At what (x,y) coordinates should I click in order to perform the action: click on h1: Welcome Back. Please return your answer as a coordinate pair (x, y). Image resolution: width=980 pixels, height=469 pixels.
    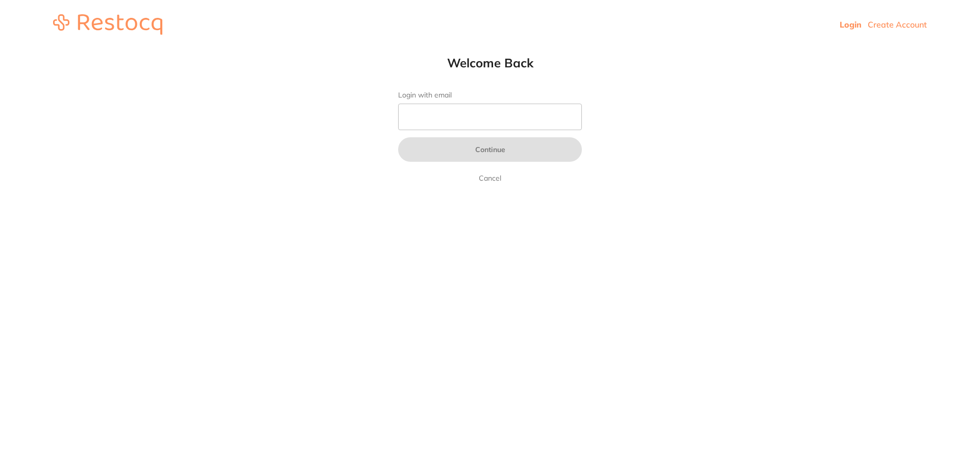
    Looking at the image, I should click on (490, 63).